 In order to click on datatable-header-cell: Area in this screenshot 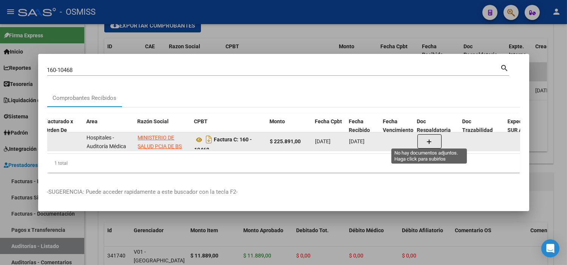, I will do `click(109, 130)`.